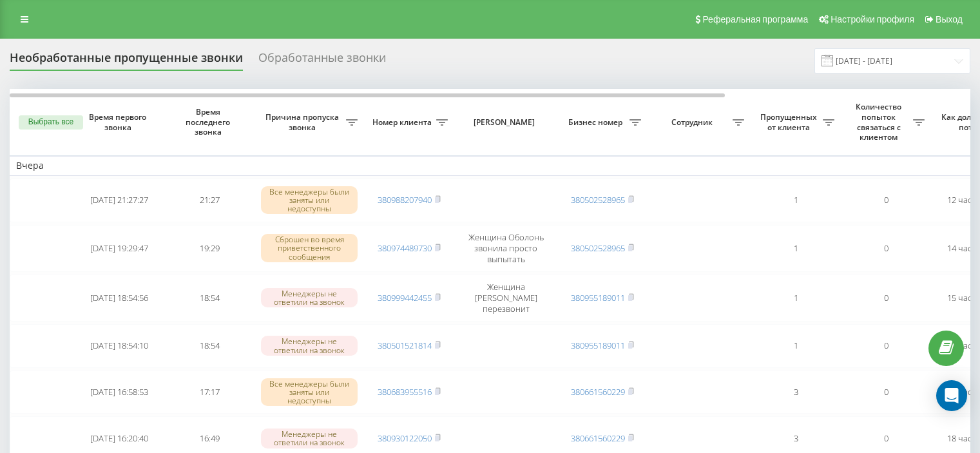 The width and height of the screenshot is (980, 453). Describe the element at coordinates (209, 249) in the screenshot. I see `td: 19:29` at that location.